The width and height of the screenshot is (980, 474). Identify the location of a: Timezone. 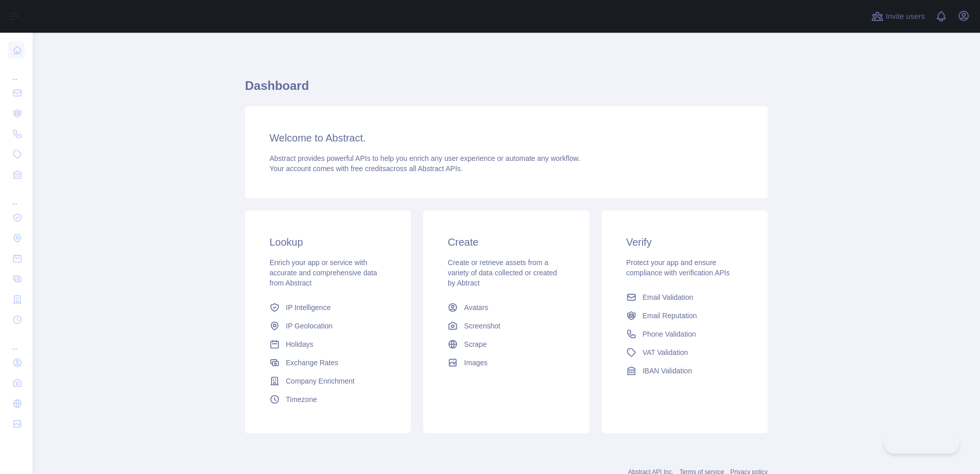
(328, 399).